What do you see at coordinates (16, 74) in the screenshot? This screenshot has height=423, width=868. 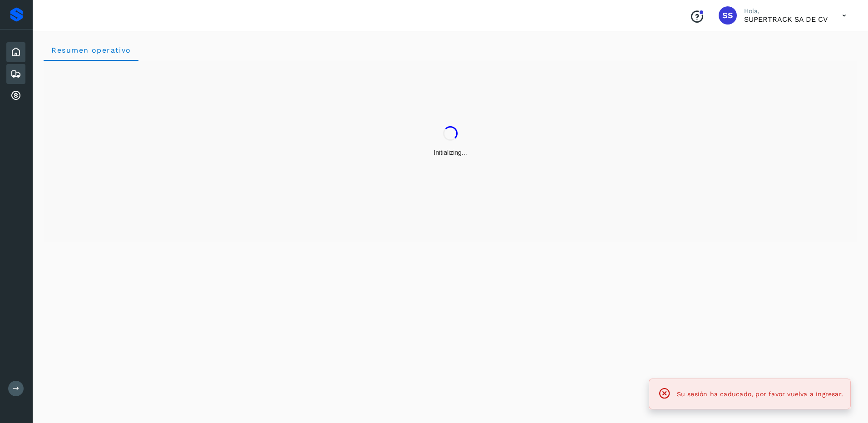 I see `div: Embarques` at bounding box center [16, 74].